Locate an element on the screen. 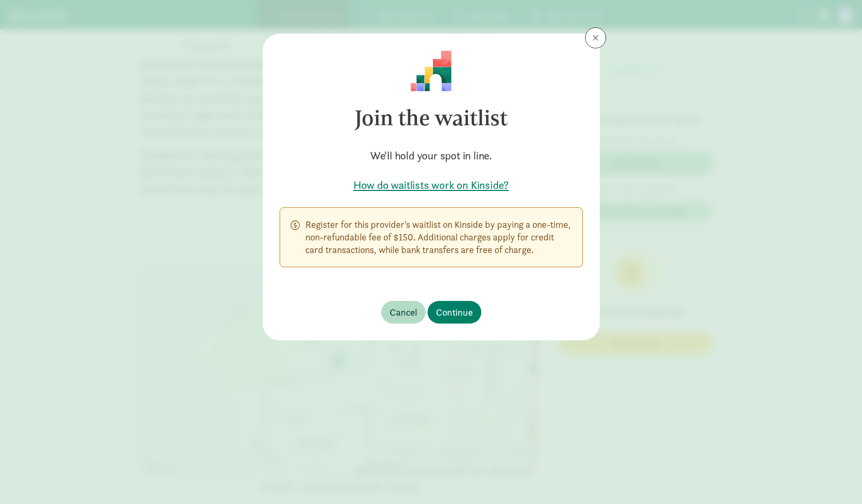 The height and width of the screenshot is (504, 862). h5: How do waitlists work on Kinside? is located at coordinates (431, 185).